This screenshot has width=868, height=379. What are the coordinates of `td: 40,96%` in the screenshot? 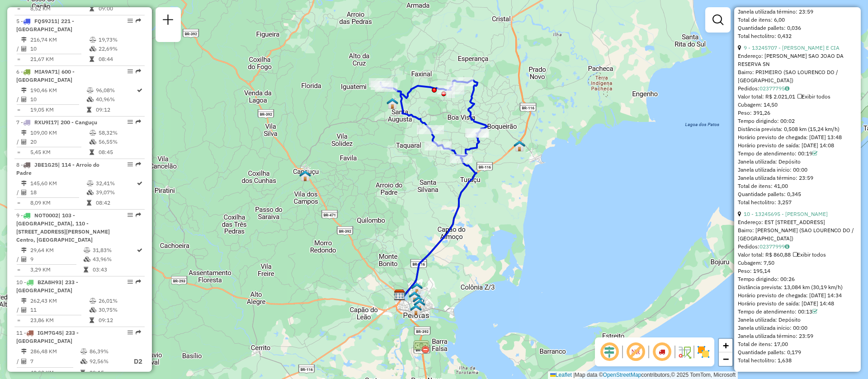 It's located at (116, 99).